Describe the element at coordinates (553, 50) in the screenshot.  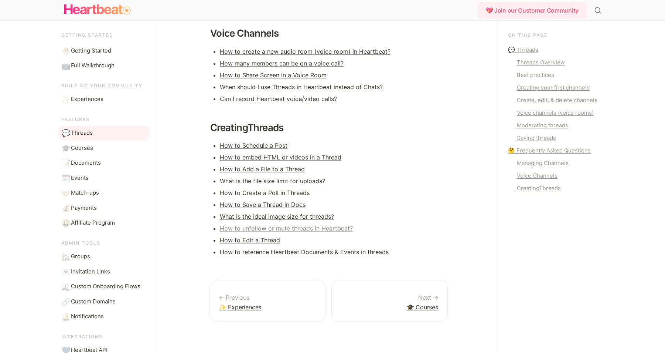
I see `a: 💬 Threads` at that location.